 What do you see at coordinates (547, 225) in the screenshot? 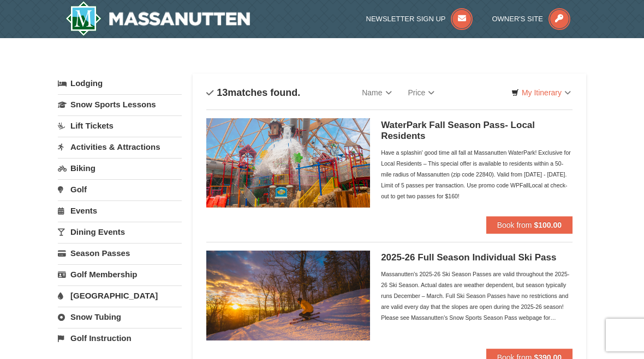
I see `strong: $100.00` at bounding box center [547, 225].